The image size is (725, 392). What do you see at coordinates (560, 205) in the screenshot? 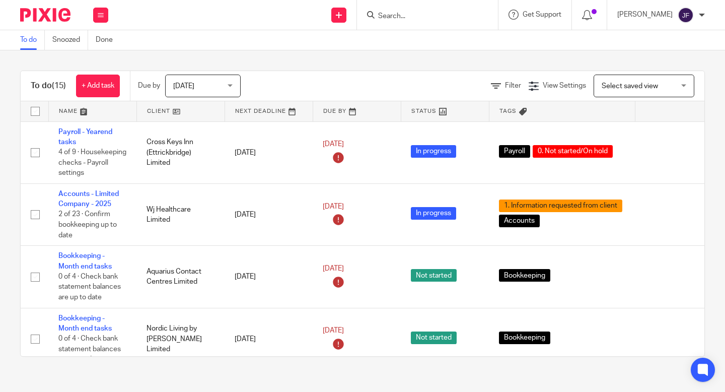
I see `span: 1. Information requested from client` at bounding box center [560, 205].